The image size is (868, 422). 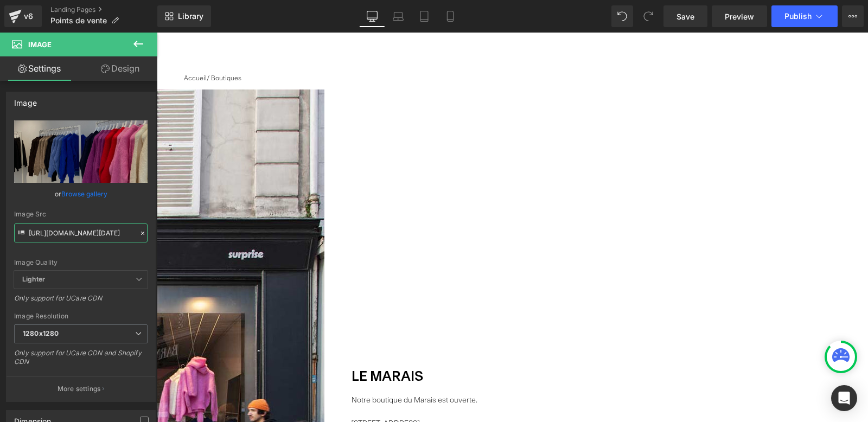 I want to click on button: More settings, so click(x=81, y=388).